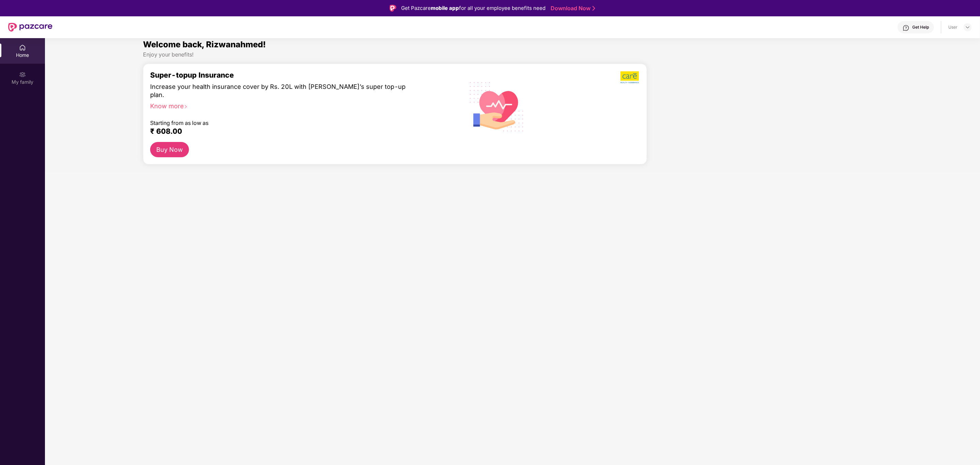 This screenshot has height=465, width=980. Describe the element at coordinates (968, 27) in the screenshot. I see `img: svg+xml;base64,PHN2ZyBpZD0iRHJvcGRvd24tMzJ4MzIiIHhtbG5zPSJodHRwOi8vd3d3LnczLm9yZy8yMDAwL3N2ZyIgd2...` at that location.